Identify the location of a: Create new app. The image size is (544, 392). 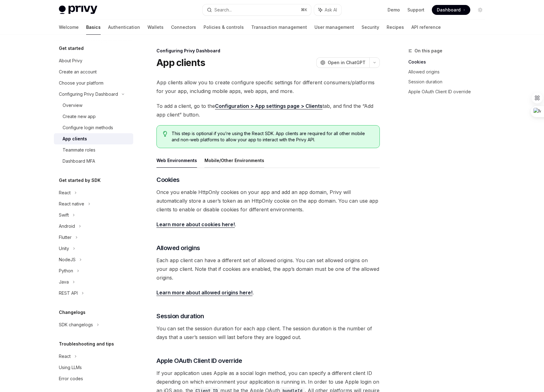
(93, 117).